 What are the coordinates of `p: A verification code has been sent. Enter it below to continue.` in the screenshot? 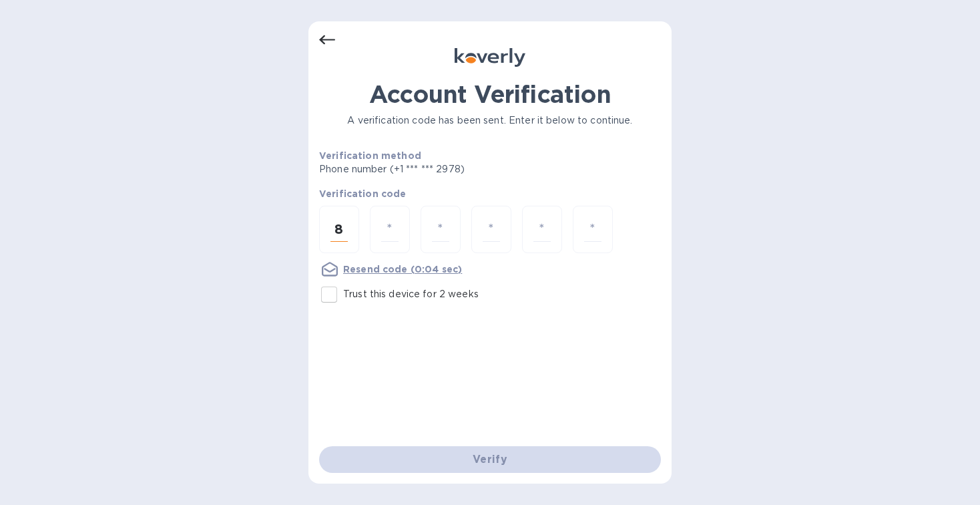 It's located at (490, 120).